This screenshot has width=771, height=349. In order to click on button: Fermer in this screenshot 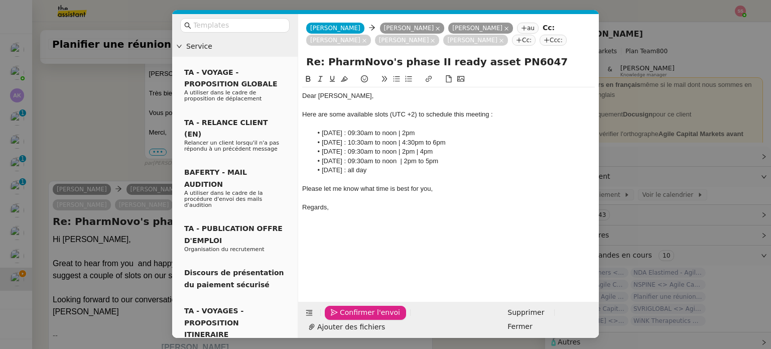, I will do `click(519, 327)`.